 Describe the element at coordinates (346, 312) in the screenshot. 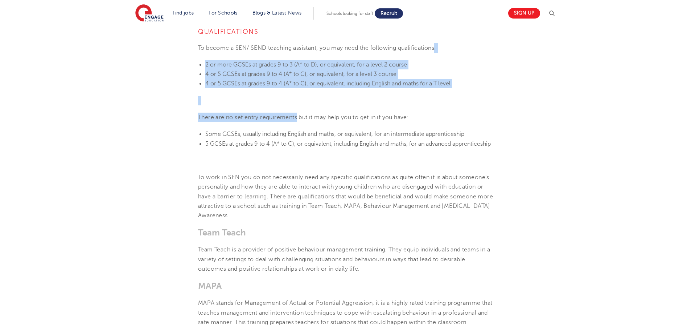

I see `p: MAPA stands for Management of Actual or Potential Aggression, it is a highly rated training progr...` at that location.